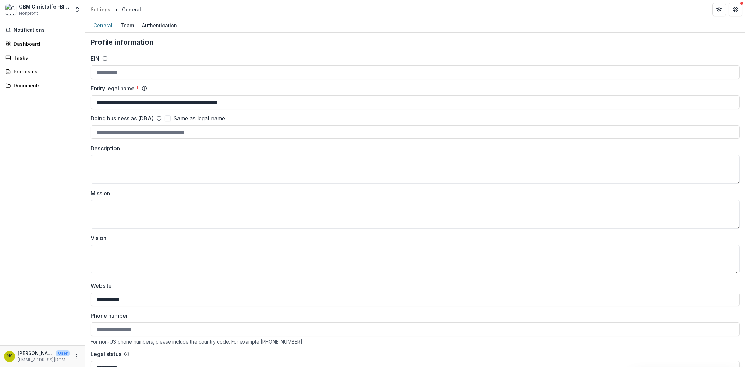  I want to click on div: Authentication, so click(159, 25).